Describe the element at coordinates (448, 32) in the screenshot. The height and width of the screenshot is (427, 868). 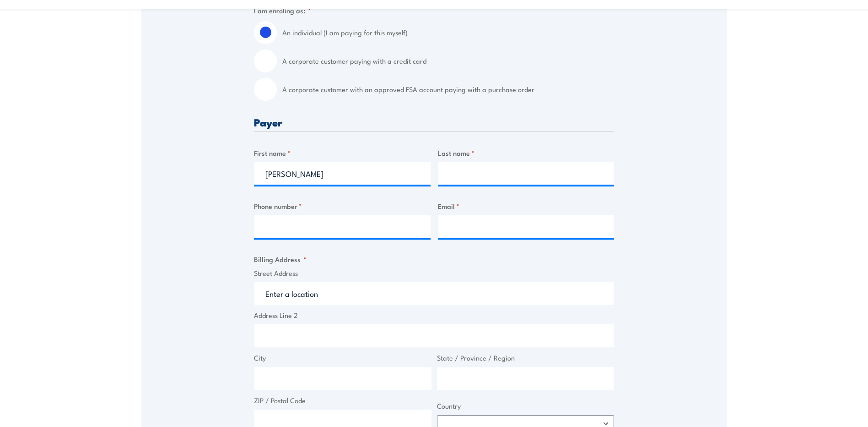
I see `label: An individual (I am paying for this myself)` at that location.